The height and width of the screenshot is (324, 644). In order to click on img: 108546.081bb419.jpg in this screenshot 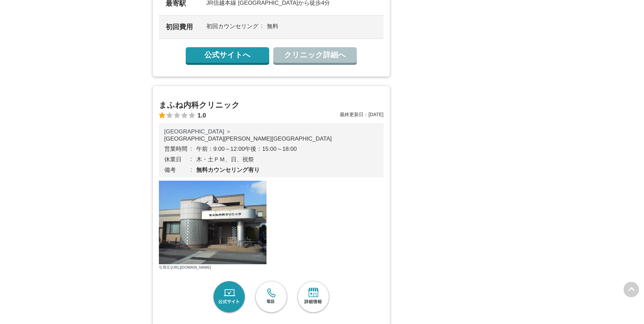, I will do `click(213, 223)`.